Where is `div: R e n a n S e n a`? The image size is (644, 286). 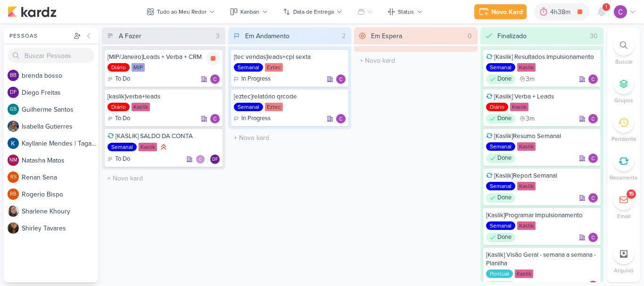
div: R e n a n S e n a is located at coordinates (60, 178).